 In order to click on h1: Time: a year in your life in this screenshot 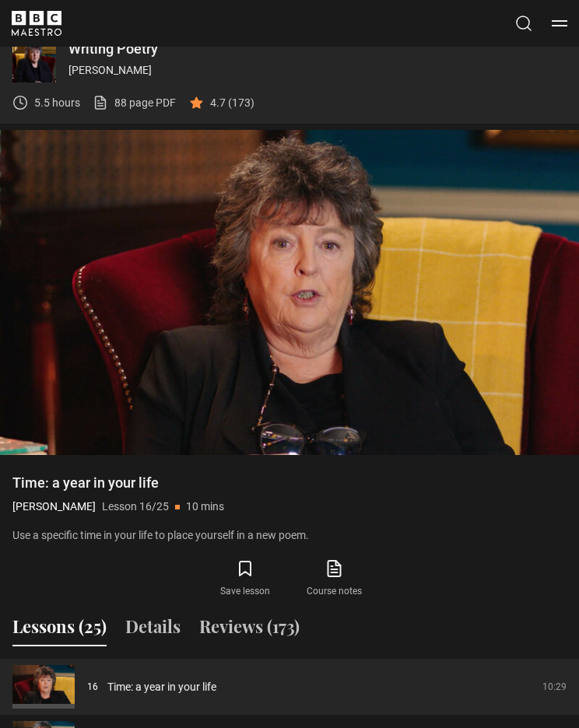, I will do `click(290, 483)`.